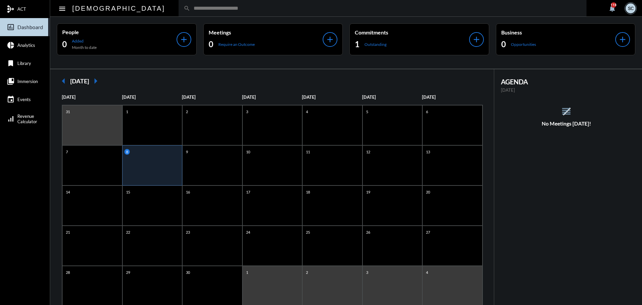 The width and height of the screenshot is (642, 305). Describe the element at coordinates (613, 5) in the screenshot. I see `div: 118` at that location.